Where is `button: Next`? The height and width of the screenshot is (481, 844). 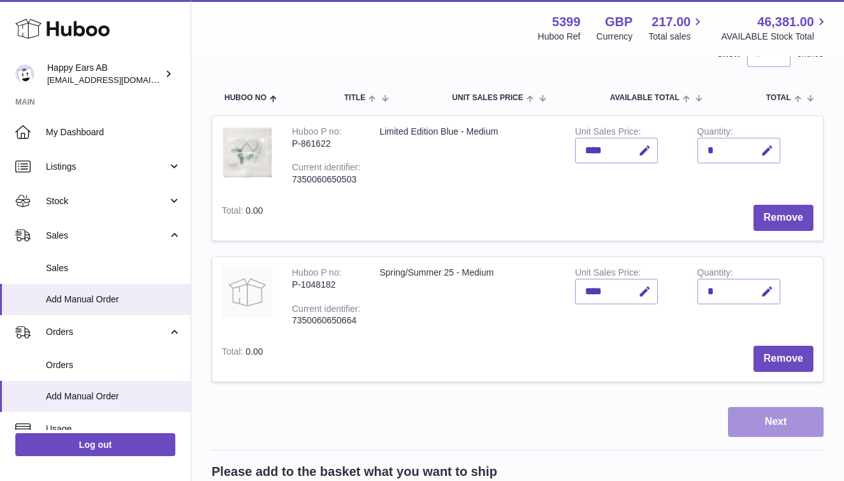 button: Next is located at coordinates (776, 421).